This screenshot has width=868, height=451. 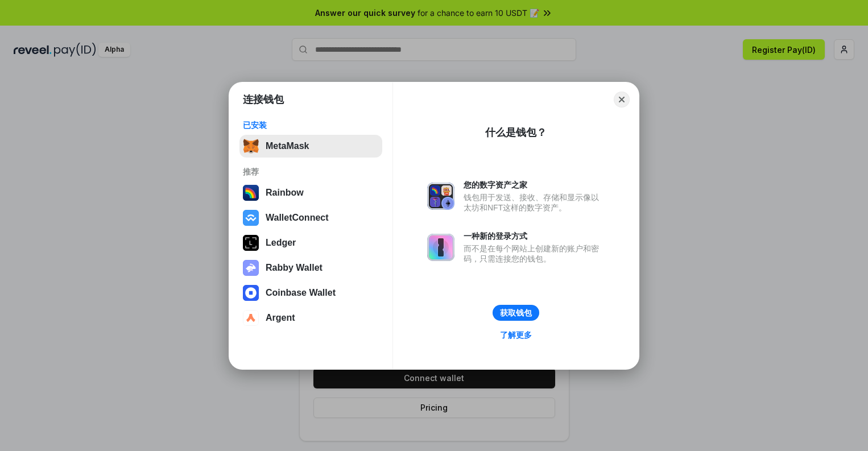 What do you see at coordinates (534, 203) in the screenshot?
I see `div: 钱包用于发送、接收、存储和显示像以太坊和NFT这样的数字资产。` at bounding box center [534, 203].